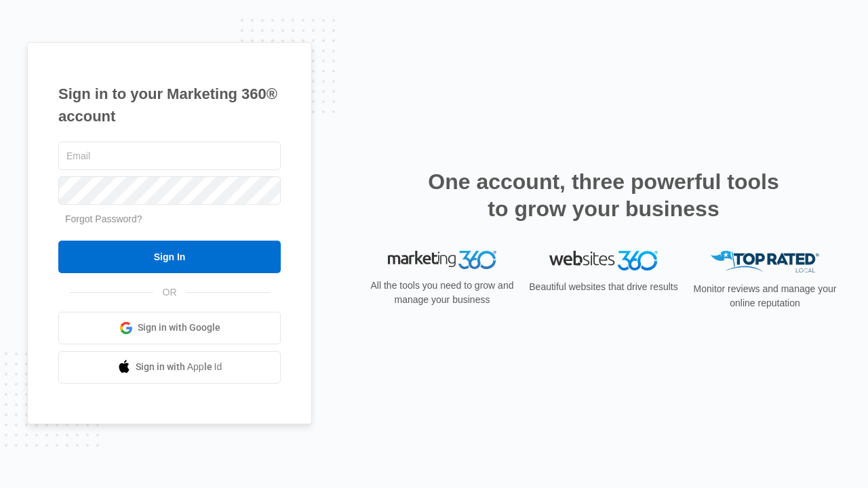 The width and height of the screenshot is (868, 488). I want to click on p: Monitor reviews and manage your online reputation, so click(765, 296).